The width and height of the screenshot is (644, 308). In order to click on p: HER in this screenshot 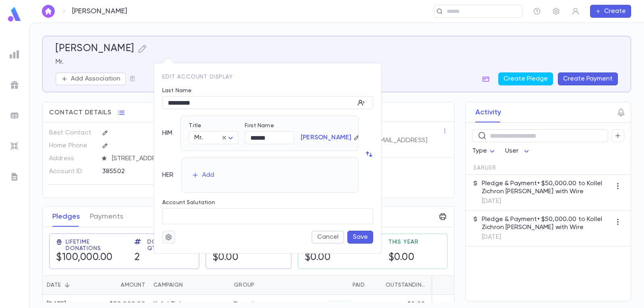, I will do `click(168, 175)`.